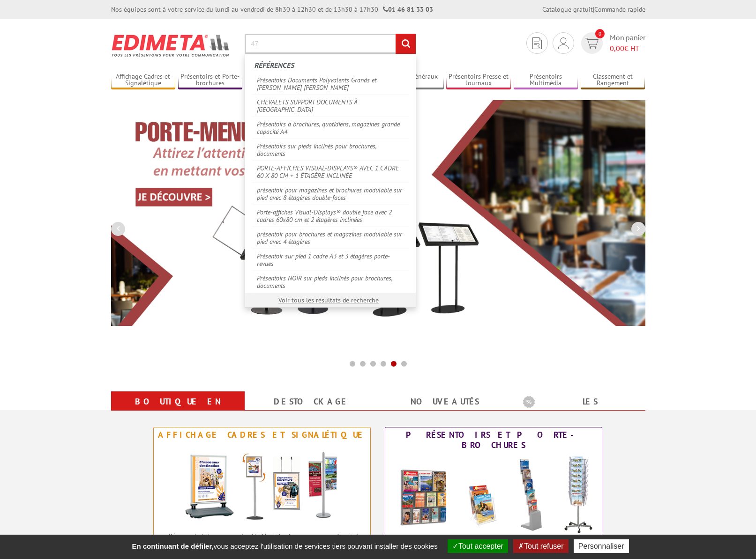 This screenshot has height=559, width=756. Describe the element at coordinates (235, 540) in the screenshot. I see `p: Découvrez toute la gamme : cadres Clic-Clac à clapet, cadres Led, vitrines, tableaux, cimaises, c...` at that location.